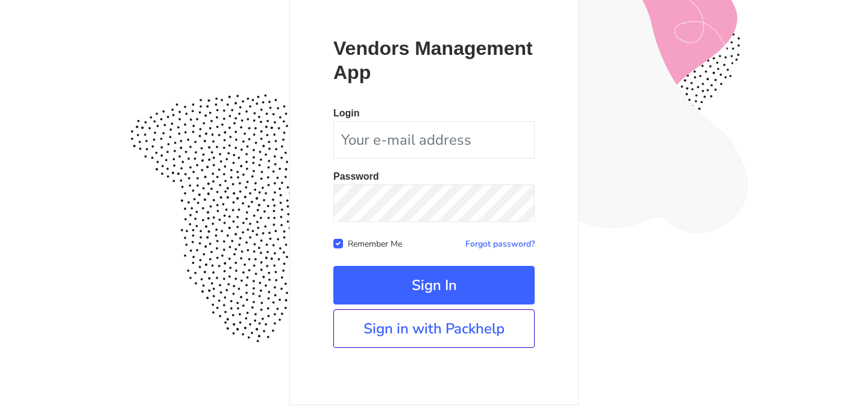 The width and height of the screenshot is (868, 410). What do you see at coordinates (434, 140) in the screenshot?
I see `input: Your e-mail address` at bounding box center [434, 140].